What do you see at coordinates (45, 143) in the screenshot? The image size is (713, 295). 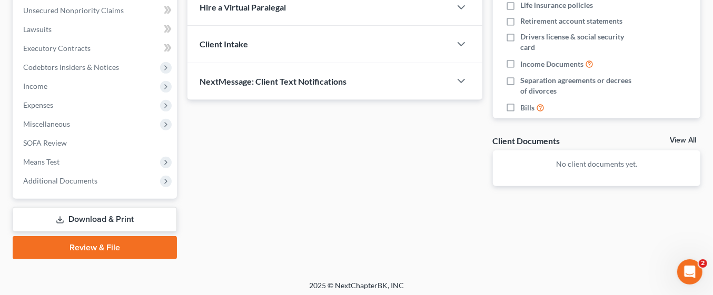 I see `span: SOFA Review` at bounding box center [45, 143].